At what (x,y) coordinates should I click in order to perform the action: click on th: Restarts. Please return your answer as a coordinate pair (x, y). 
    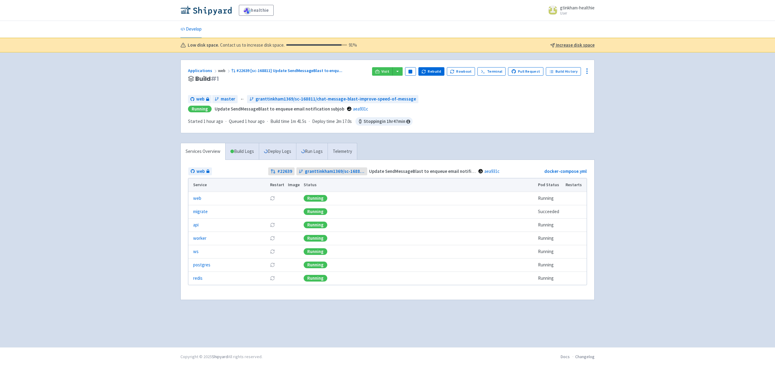
    Looking at the image, I should click on (575, 185).